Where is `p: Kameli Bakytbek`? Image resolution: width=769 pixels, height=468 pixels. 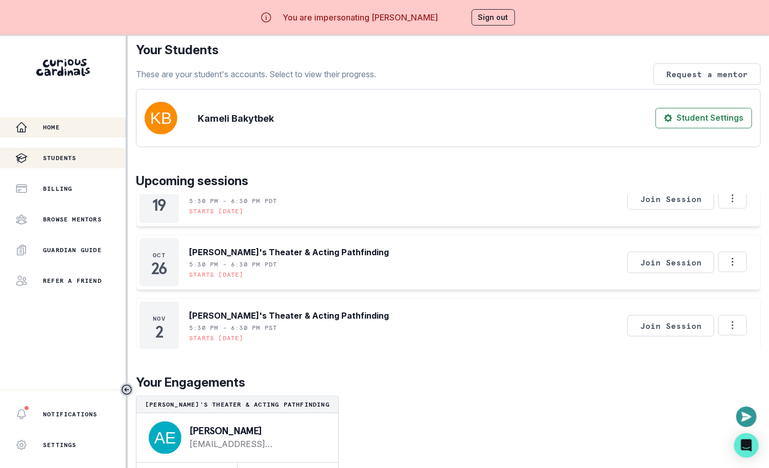 p: Kameli Bakytbek is located at coordinates (236, 118).